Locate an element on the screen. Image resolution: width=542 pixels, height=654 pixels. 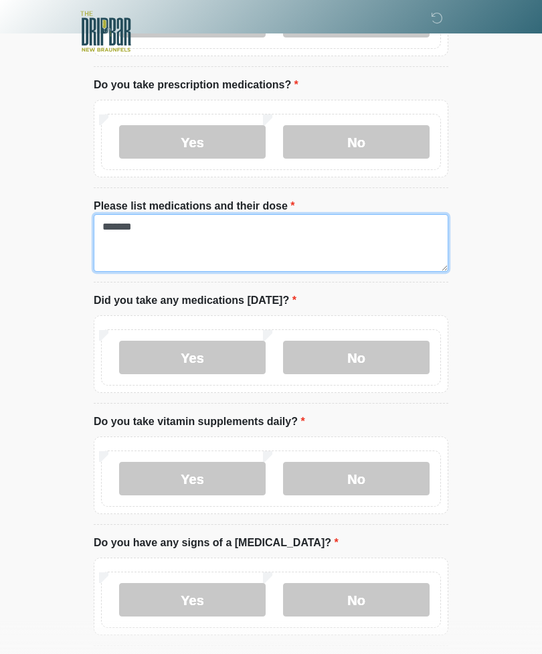
label: Please list medications and their dose is located at coordinates (194, 206).